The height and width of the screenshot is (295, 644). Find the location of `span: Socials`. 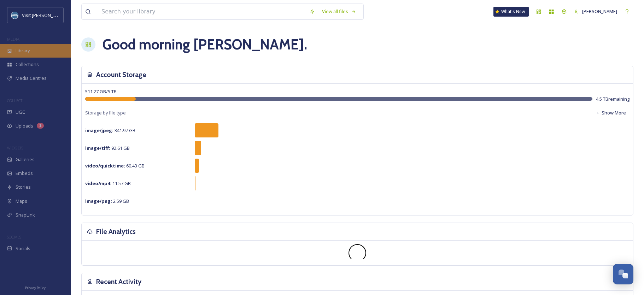

span: Socials is located at coordinates (23, 249).